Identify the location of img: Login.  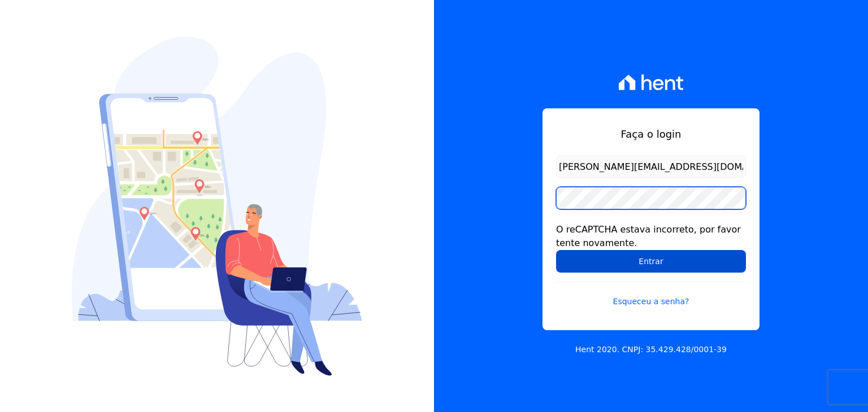
(217, 206).